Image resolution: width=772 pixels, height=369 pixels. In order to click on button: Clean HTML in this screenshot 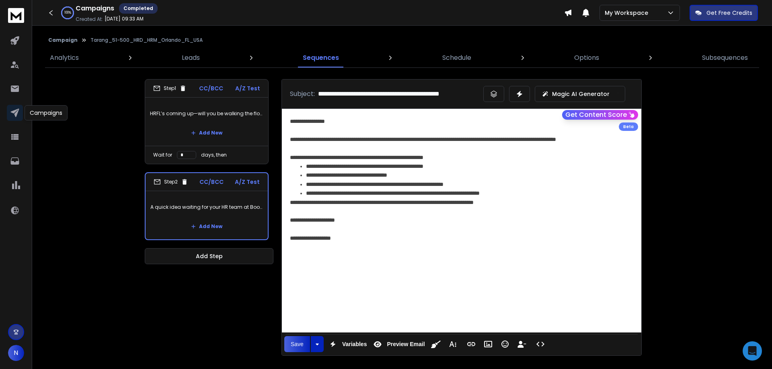, I will do `click(436, 345)`.